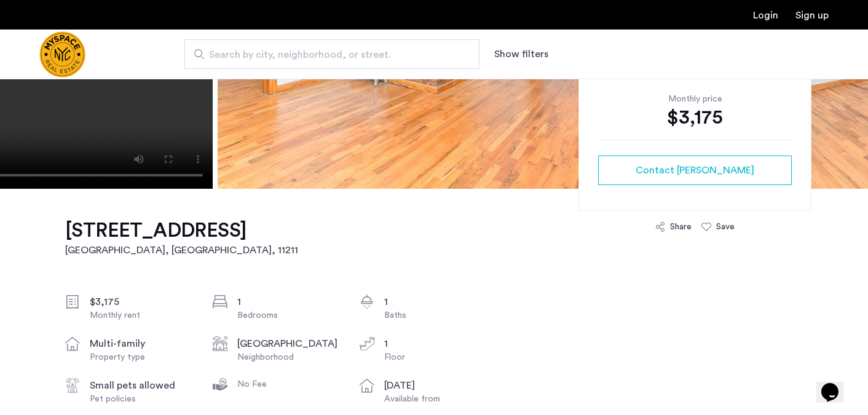  What do you see at coordinates (436, 315) in the screenshot?
I see `div: Baths` at bounding box center [436, 315].